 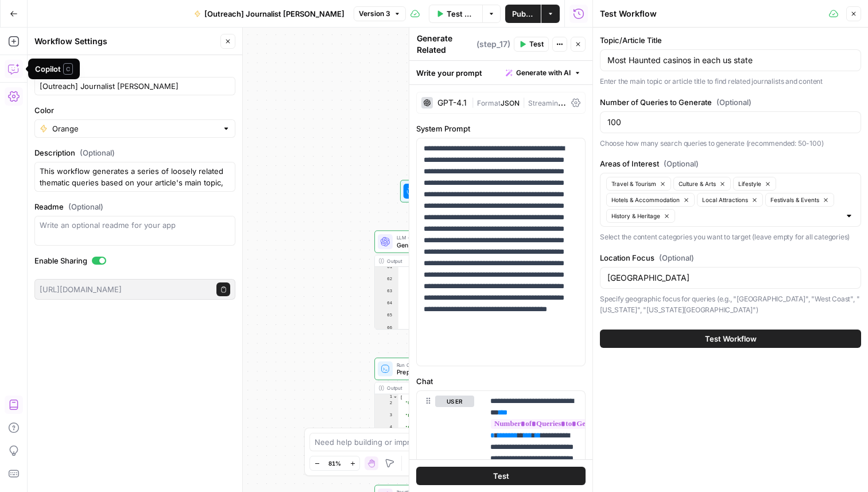 I want to click on div: Write your prompt, so click(x=501, y=73).